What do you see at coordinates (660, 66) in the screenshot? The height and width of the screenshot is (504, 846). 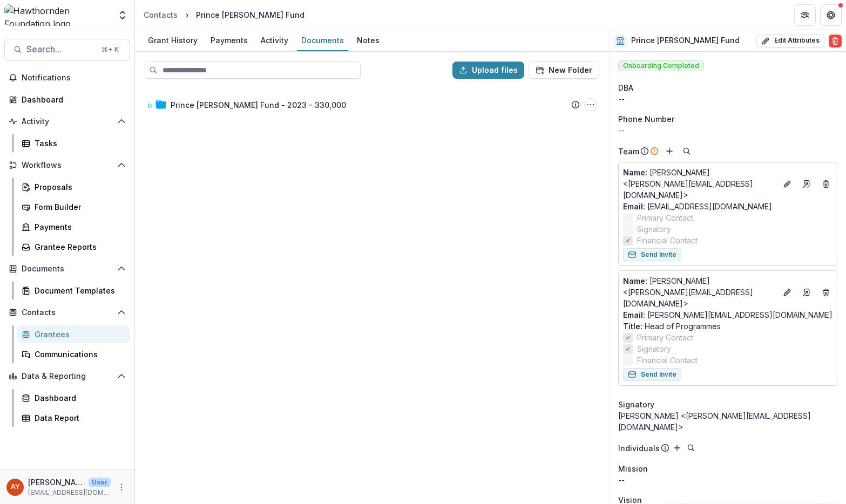 I see `span: Onboarding Completed` at bounding box center [660, 66].